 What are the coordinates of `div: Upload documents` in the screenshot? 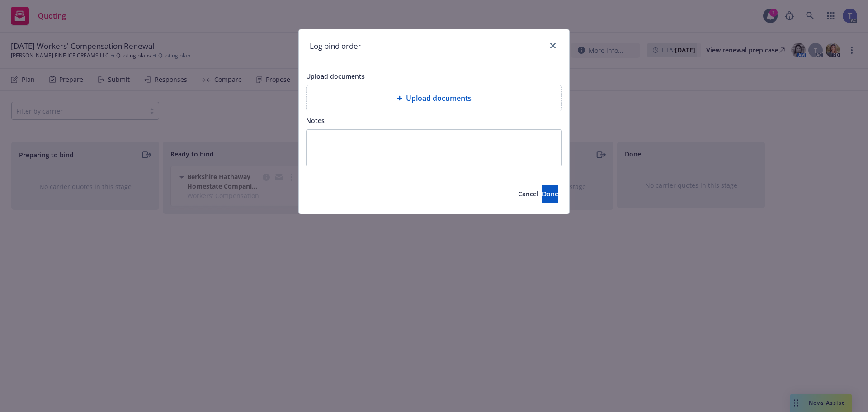 It's located at (434, 98).